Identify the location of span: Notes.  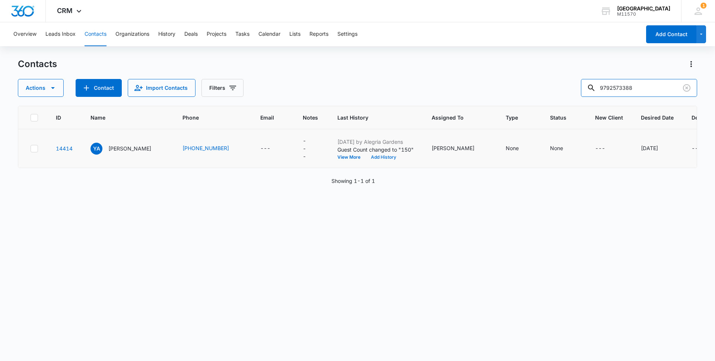
(311, 117).